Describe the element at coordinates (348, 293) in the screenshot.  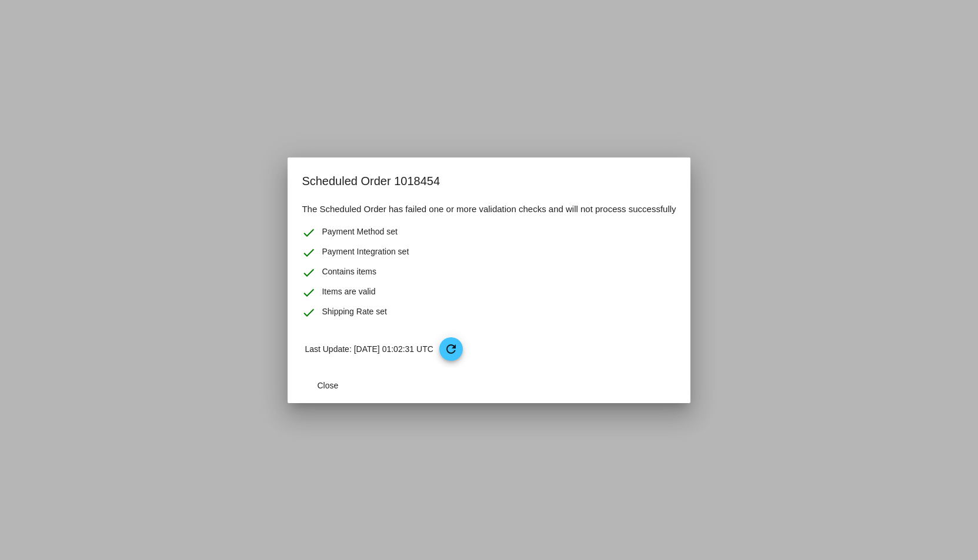
I see `span: Items are valid` at that location.